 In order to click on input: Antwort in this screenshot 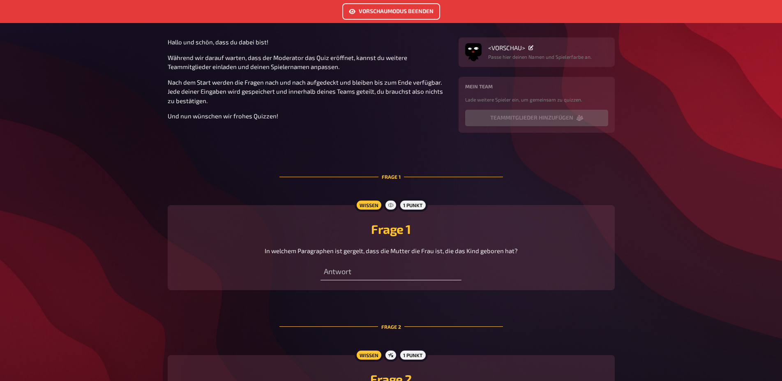, I will do `click(391, 272)`.